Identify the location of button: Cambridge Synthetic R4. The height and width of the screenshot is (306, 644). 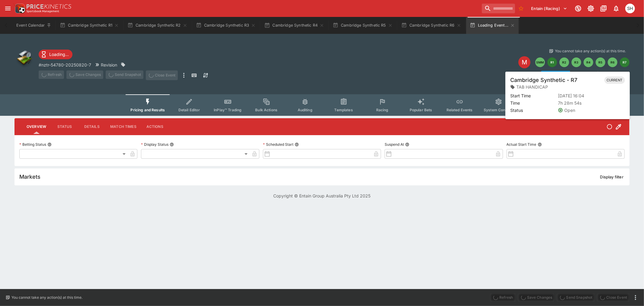
(294, 25).